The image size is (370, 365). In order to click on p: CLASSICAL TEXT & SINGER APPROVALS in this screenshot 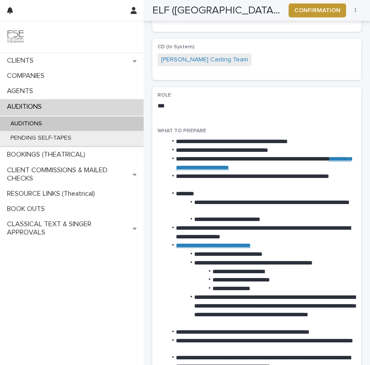, I will do `click(68, 229)`.